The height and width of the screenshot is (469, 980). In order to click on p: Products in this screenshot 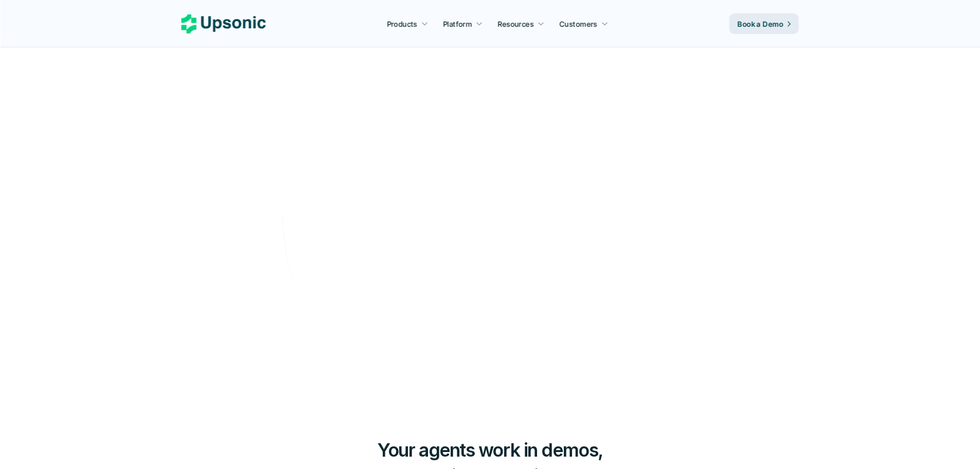, I will do `click(402, 24)`.